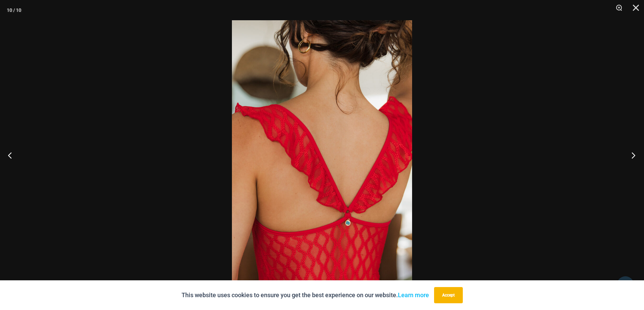 The width and height of the screenshot is (644, 310). What do you see at coordinates (322, 155) in the screenshot?
I see `img: Sometimes Red 587 Dress 07` at bounding box center [322, 155].